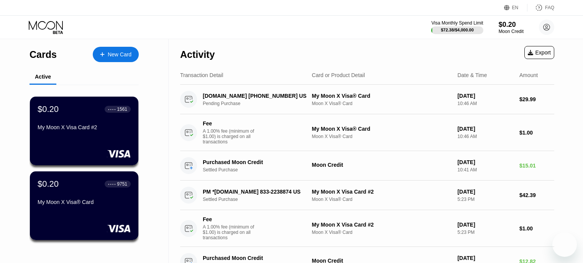  I want to click on div: FeeA 1.00% fee (minimum of $1.00) is charged on all transactionsMy Moon X Visa® CardMoon X Visa® ..., so click(367, 133).